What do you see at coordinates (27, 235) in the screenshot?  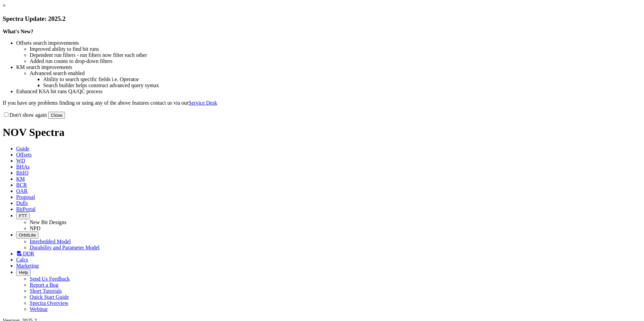 I see `span: OrbitLite` at bounding box center [27, 235].